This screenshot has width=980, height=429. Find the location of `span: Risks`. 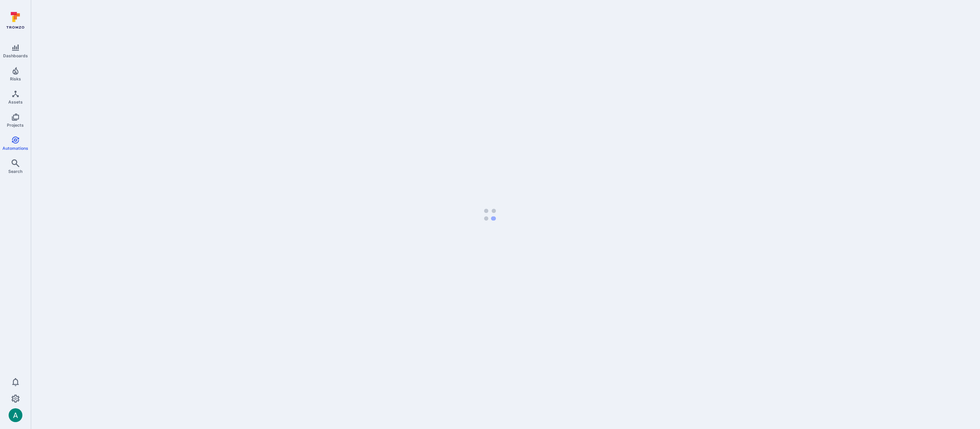

span: Risks is located at coordinates (15, 78).